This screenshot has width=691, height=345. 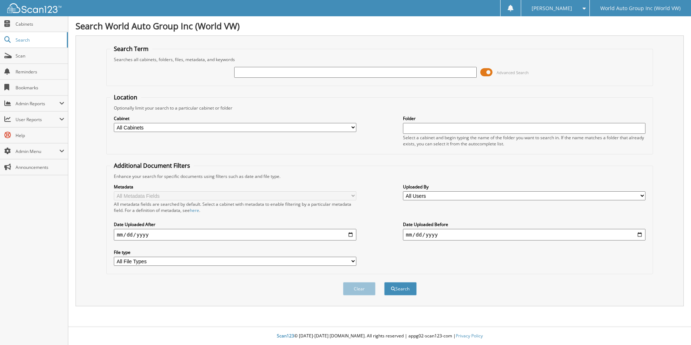 What do you see at coordinates (524, 234) in the screenshot?
I see `input: end` at bounding box center [524, 234].